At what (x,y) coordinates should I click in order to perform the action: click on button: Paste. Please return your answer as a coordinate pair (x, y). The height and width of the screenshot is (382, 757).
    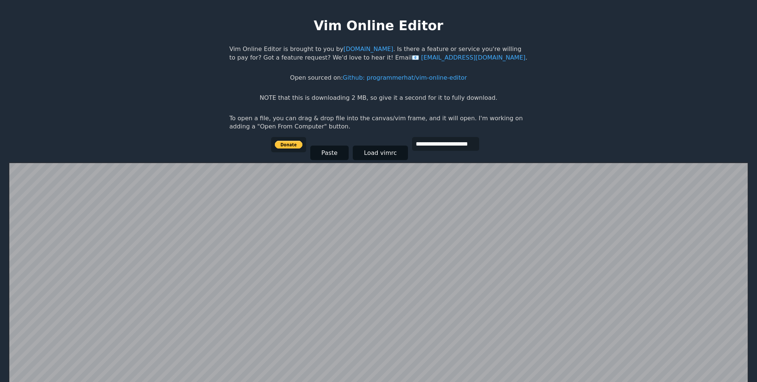
    Looking at the image, I should click on (329, 153).